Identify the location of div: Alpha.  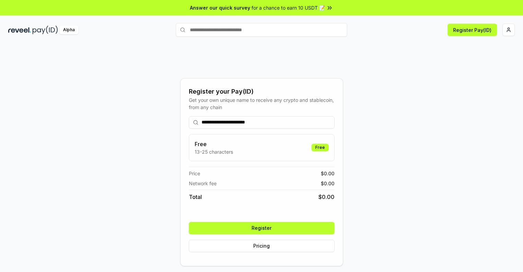
(69, 30).